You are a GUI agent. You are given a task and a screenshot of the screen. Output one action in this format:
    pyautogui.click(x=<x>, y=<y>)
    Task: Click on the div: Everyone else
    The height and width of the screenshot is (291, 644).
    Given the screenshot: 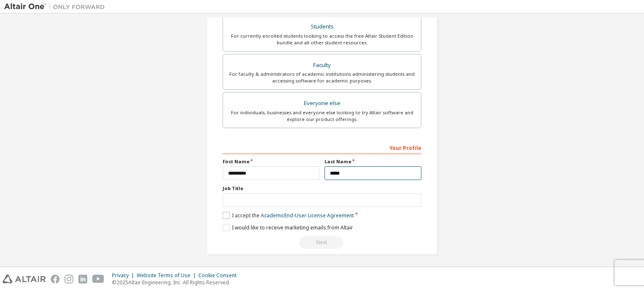 What is the action you would take?
    pyautogui.click(x=322, y=103)
    